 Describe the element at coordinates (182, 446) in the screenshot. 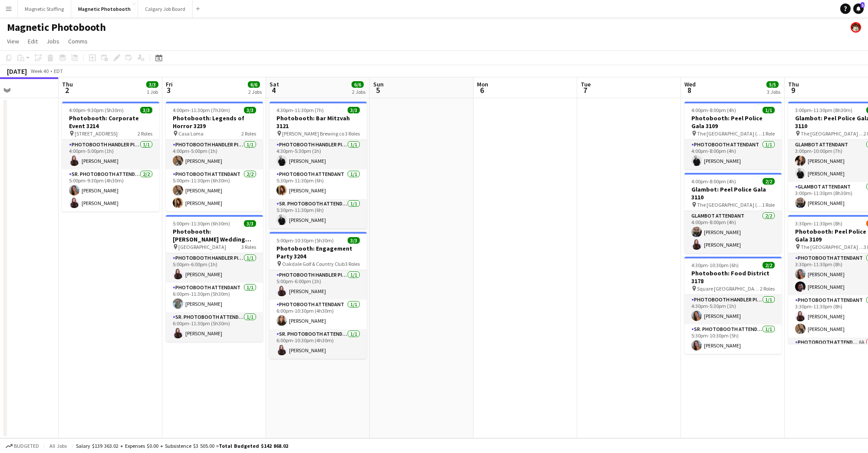

I see `div: Salary $139 363.02 + Expenses $0.00 + Subsistence $3 505.00 =` at that location.